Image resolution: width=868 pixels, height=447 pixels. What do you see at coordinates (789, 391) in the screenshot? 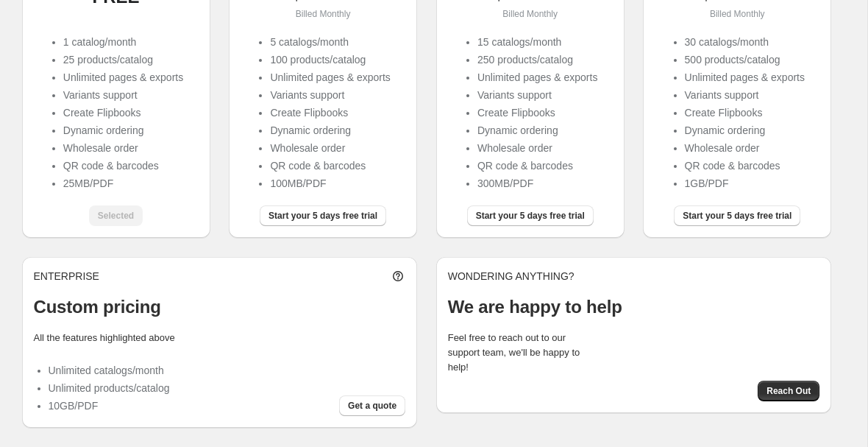
I see `span: Reach Out` at bounding box center [789, 391].